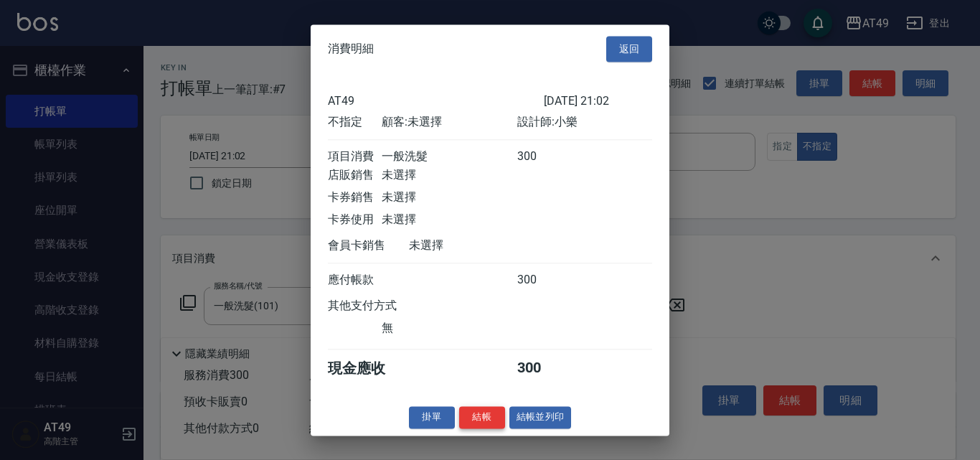 Image resolution: width=980 pixels, height=460 pixels. I want to click on div: 卡券銷售, so click(354, 198).